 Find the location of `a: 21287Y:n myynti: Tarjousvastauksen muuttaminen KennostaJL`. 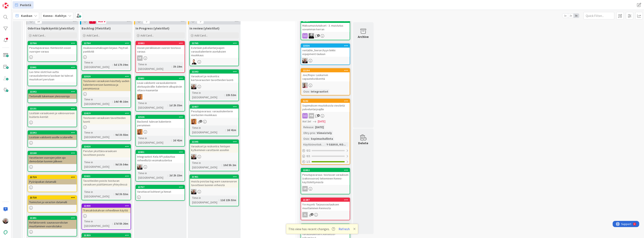

a: 21287Y:n myynti: Tarjousvastauksen muuttaminen KennostaJL is located at coordinates (325, 209).